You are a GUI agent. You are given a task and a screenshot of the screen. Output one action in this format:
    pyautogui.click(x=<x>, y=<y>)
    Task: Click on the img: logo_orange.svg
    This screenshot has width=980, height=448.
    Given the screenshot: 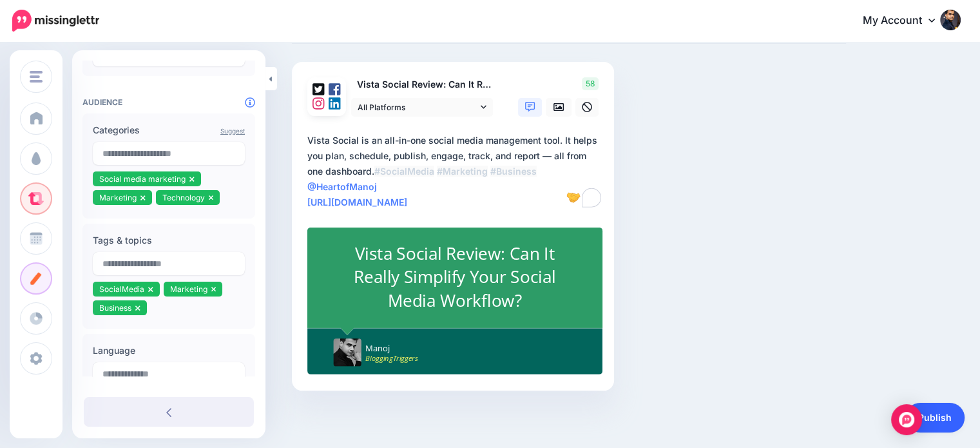 What is the action you would take?
    pyautogui.click(x=25, y=25)
    